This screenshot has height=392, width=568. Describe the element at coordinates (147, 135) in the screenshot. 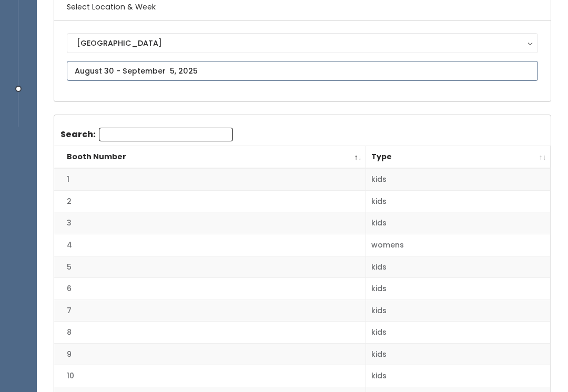

I see `label: Search:` at that location.